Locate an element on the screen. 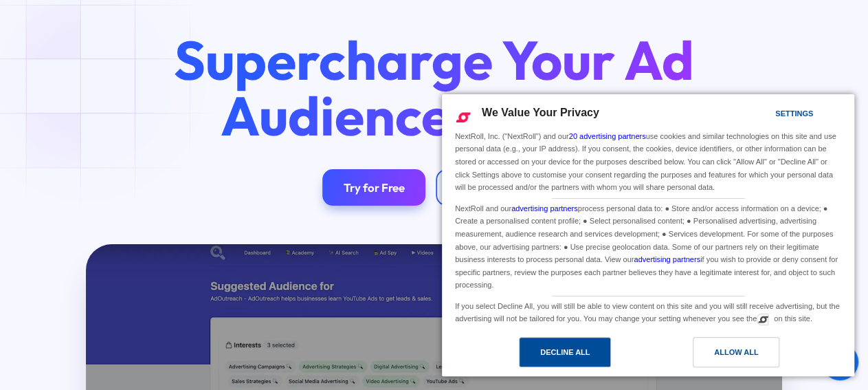 This screenshot has height=390, width=868. div: NextRoll, Inc. ("NextRoll") and our use cookies and similar technologies on this site and use per... is located at coordinates (648, 162).